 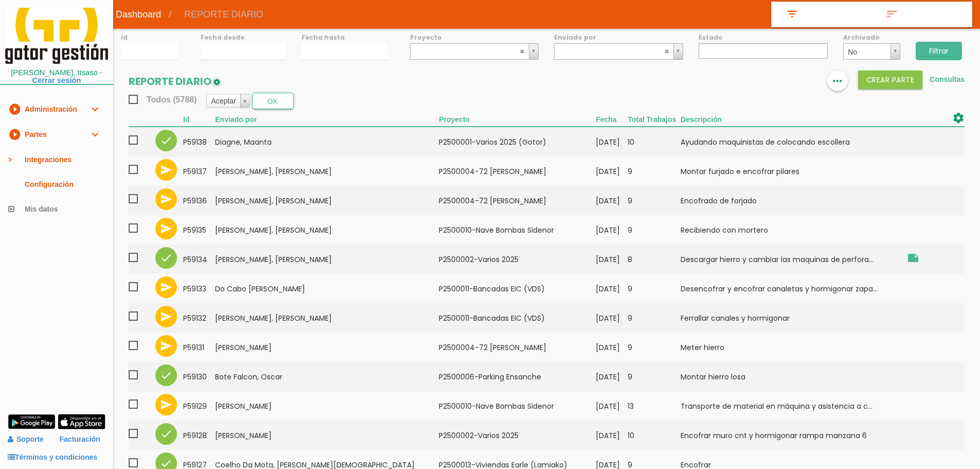 I want to click on td: Bote Falcon, Oscar, so click(x=326, y=376).